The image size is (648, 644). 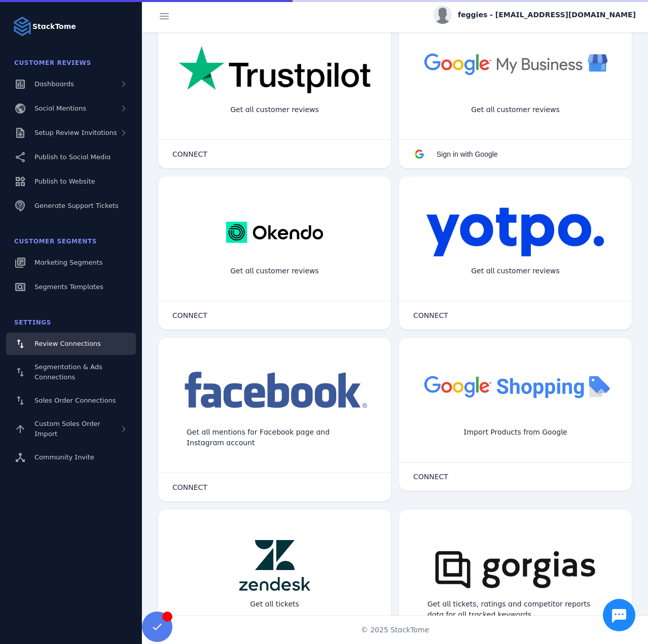 I want to click on span: Publish to Website, so click(x=64, y=181).